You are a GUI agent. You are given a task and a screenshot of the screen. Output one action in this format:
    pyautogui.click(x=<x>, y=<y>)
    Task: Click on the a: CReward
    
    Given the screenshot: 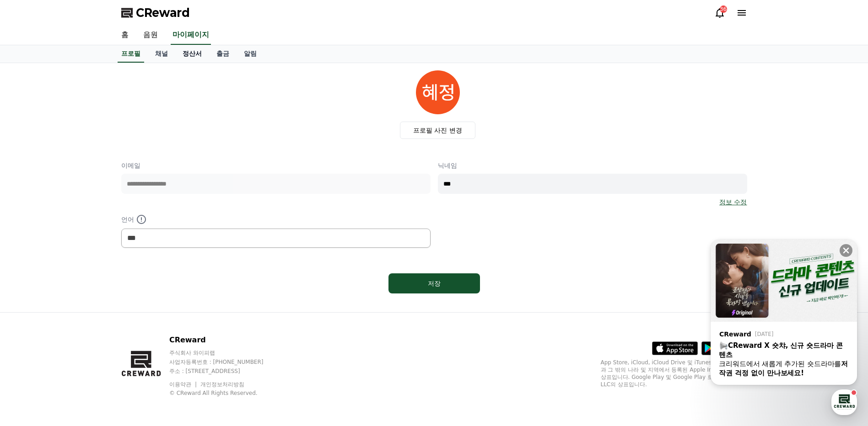 What is the action you would take?
    pyautogui.click(x=156, y=12)
    